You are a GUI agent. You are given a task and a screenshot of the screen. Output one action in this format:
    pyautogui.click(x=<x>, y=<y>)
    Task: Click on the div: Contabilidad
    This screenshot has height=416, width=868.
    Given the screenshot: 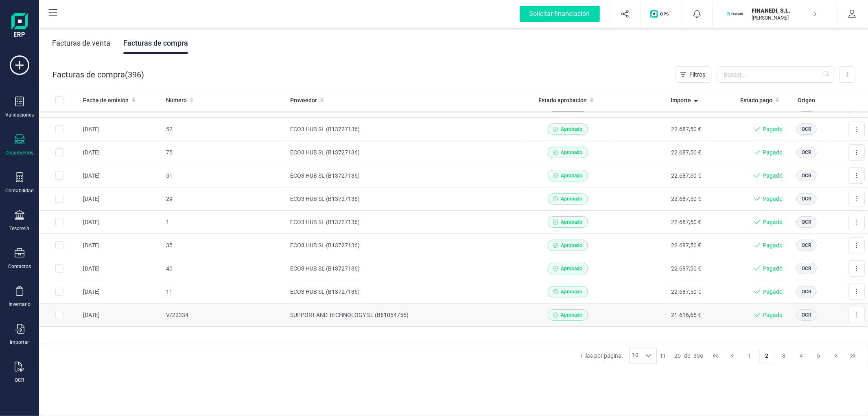 What is the action you would take?
    pyautogui.click(x=20, y=191)
    